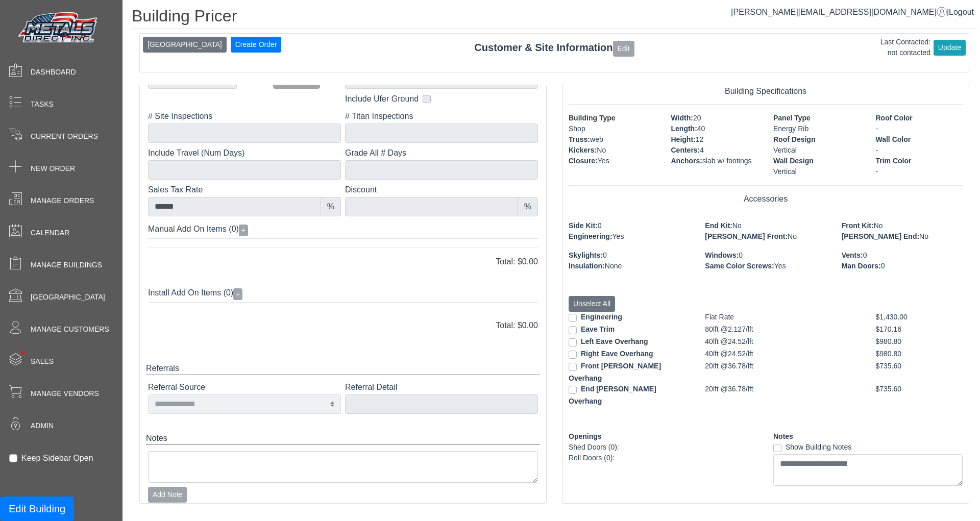  I want to click on label: Grade All # Days, so click(442, 153).